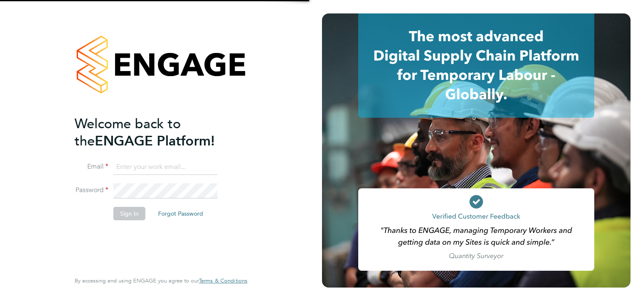  Describe the element at coordinates (157, 133) in the screenshot. I see `h2: ENGAGE Platform!` at that location.